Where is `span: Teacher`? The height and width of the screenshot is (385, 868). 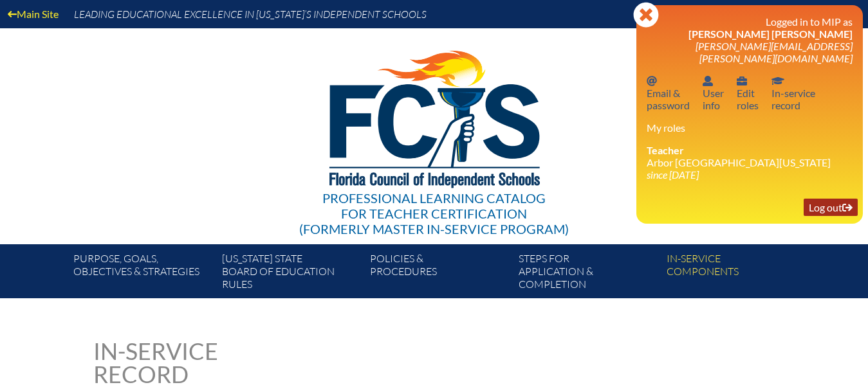 span: Teacher is located at coordinates (665, 150).